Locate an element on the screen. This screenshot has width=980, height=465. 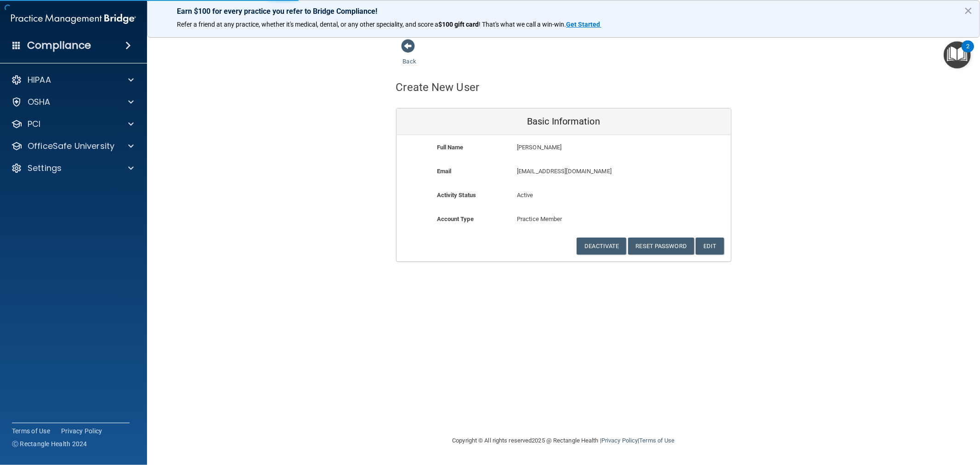
a: Back is located at coordinates (409, 56).